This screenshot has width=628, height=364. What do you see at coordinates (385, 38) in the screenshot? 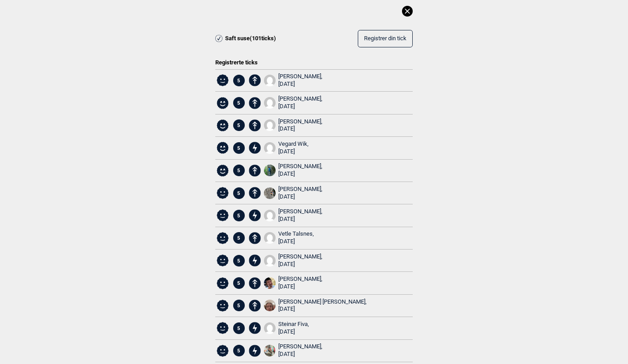
I see `button: Registrer din tick` at bounding box center [385, 38].